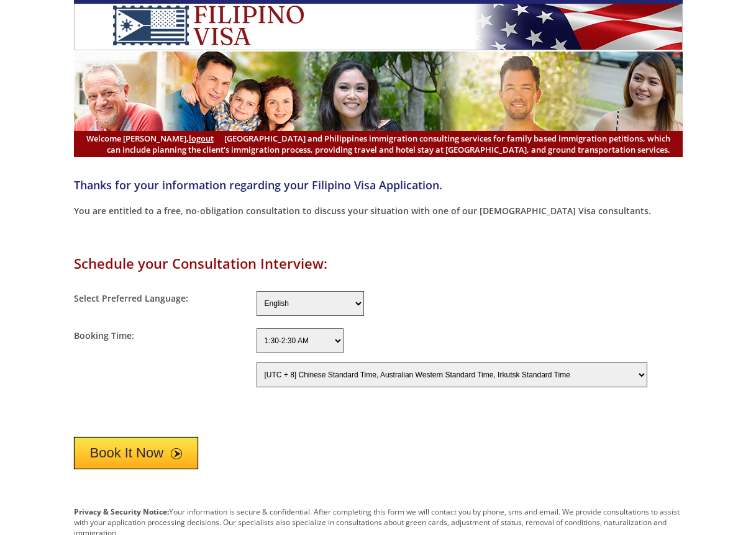  Describe the element at coordinates (378, 211) in the screenshot. I see `p: You are entitled to a free, no-obligation consultation to discuss your situation with one of our ...` at that location.